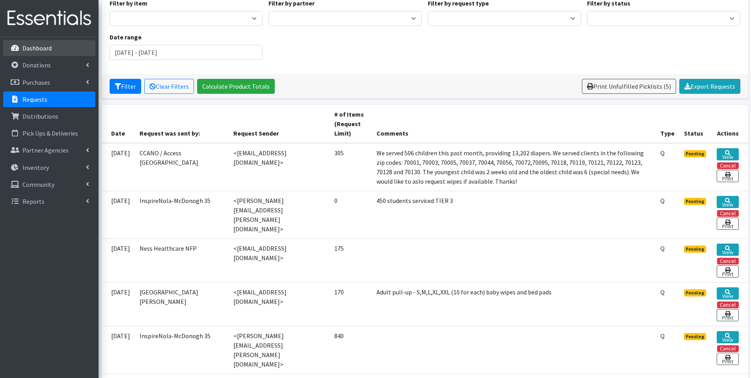  I want to click on p: Reports, so click(34, 201).